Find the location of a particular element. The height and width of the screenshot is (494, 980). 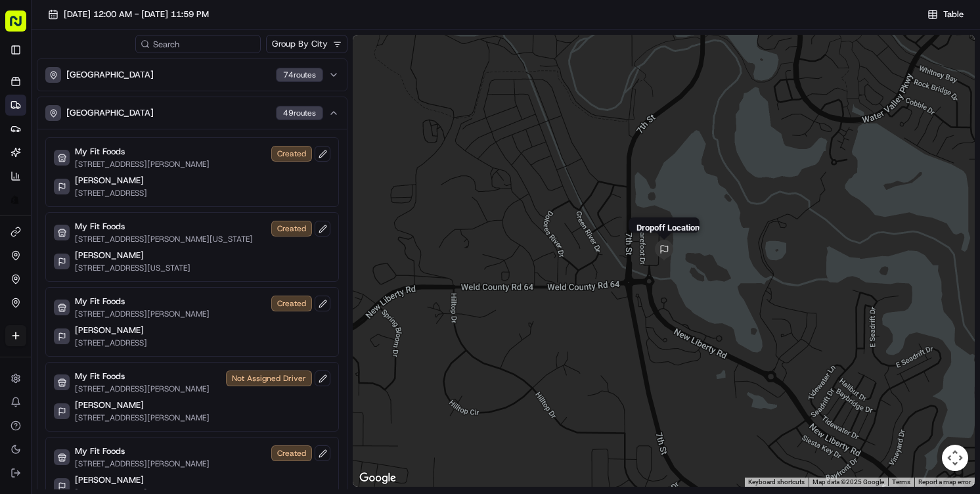

a: 💻API Documentation is located at coordinates (161, 265).